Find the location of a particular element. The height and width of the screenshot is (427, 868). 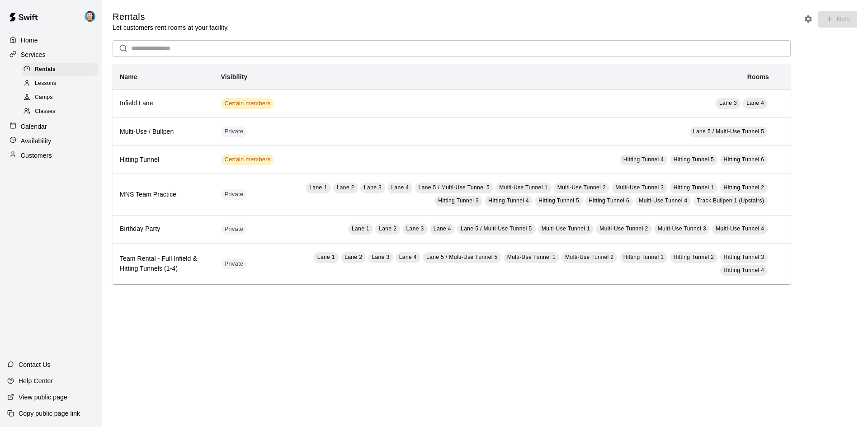

p: Home is located at coordinates (29, 40).